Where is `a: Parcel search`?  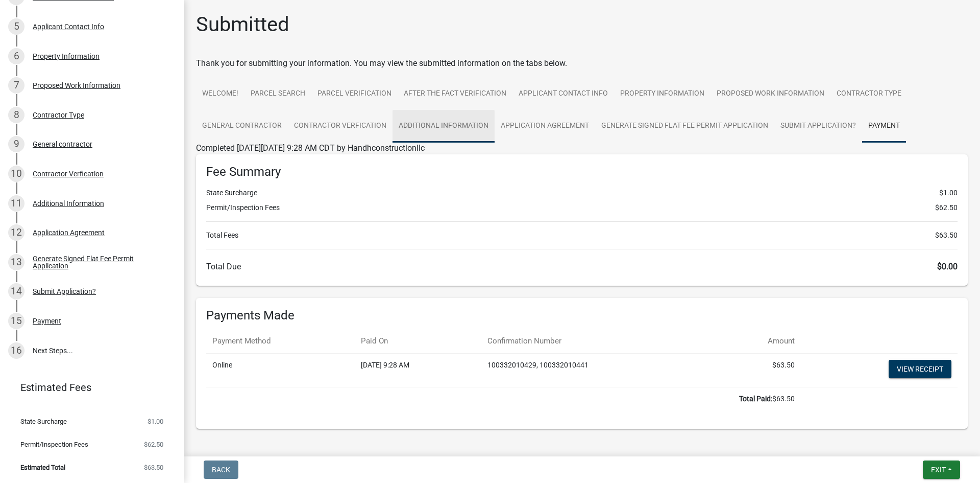 a: Parcel search is located at coordinates (278, 94).